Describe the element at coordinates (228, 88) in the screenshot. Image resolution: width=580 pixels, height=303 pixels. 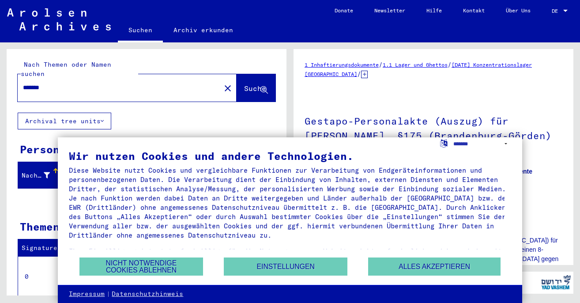
I see `mat-icon: close` at that location.